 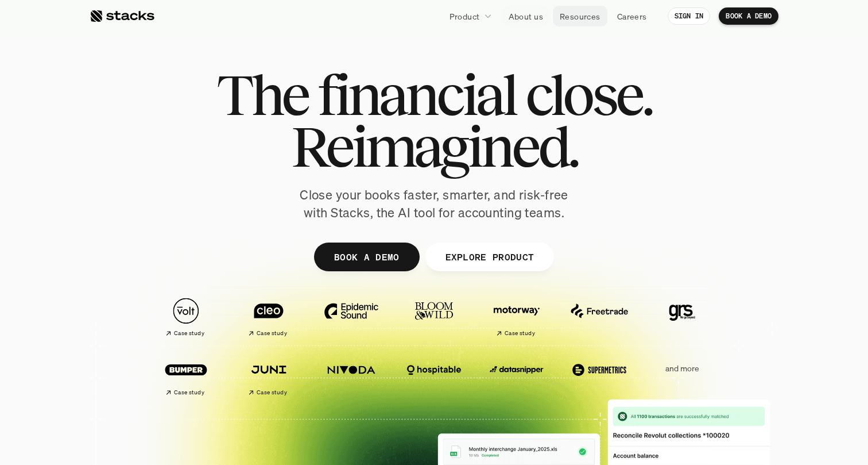 What do you see at coordinates (526, 16) in the screenshot?
I see `a: About us` at bounding box center [526, 16].